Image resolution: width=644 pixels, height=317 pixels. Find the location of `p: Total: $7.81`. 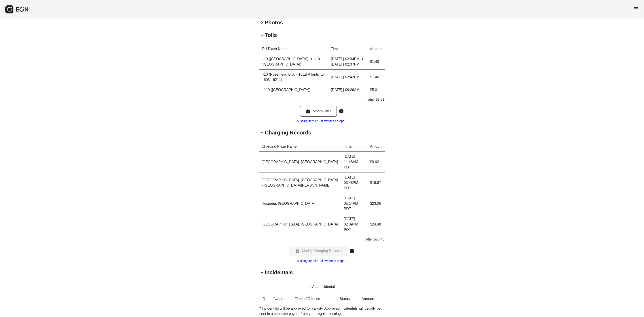

p: Total: $7.81 is located at coordinates (375, 99).